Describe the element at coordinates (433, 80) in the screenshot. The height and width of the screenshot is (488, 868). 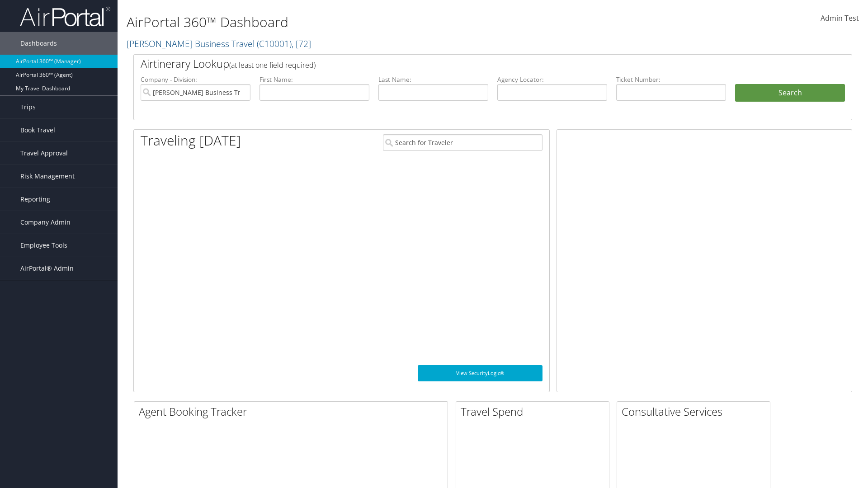
I see `label: Last Name:` at that location.